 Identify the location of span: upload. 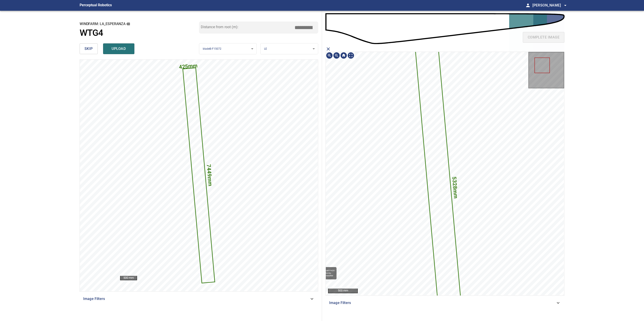
(119, 49).